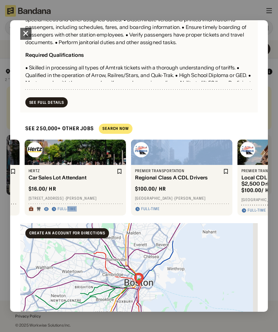  What do you see at coordinates (54, 55) in the screenshot?
I see `div: Required Qualifications` at bounding box center [54, 55].